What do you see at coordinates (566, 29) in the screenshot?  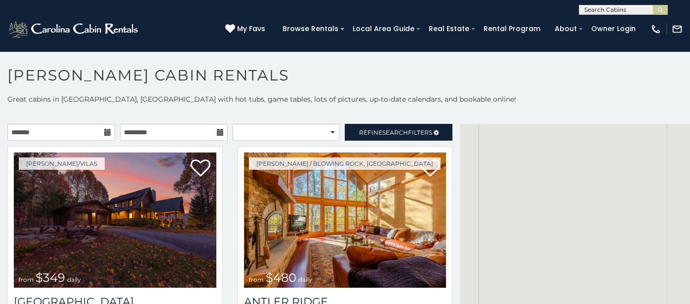 I see `a: About` at bounding box center [566, 29].